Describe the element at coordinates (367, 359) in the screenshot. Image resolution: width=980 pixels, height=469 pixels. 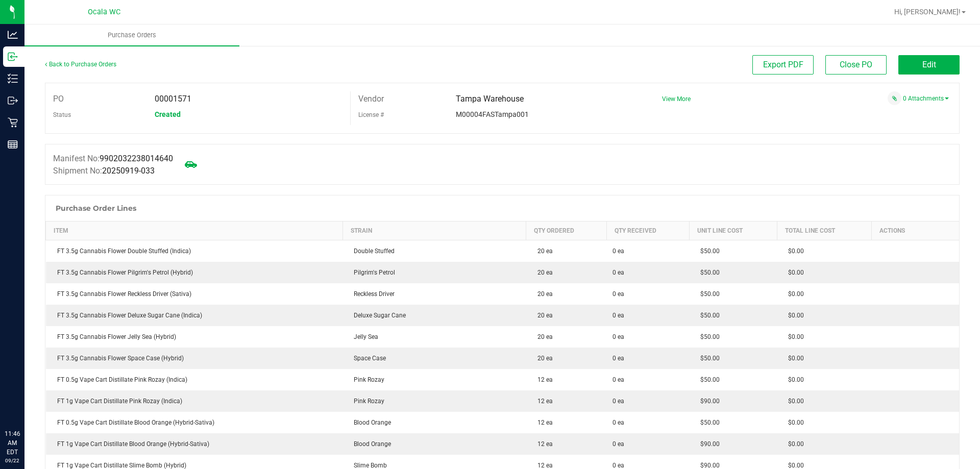
I see `span: Space Case` at that location.